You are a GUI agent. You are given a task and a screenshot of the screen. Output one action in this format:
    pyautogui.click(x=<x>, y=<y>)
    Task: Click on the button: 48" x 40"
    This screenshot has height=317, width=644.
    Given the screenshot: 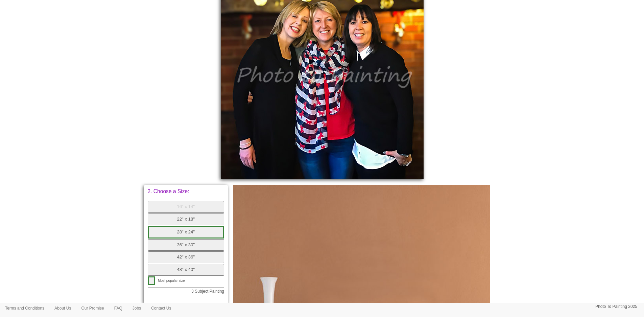 What is the action you would take?
    pyautogui.click(x=186, y=270)
    